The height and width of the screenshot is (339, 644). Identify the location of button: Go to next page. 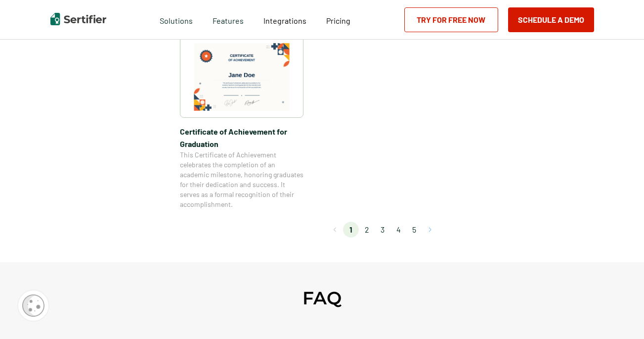
(430, 229).